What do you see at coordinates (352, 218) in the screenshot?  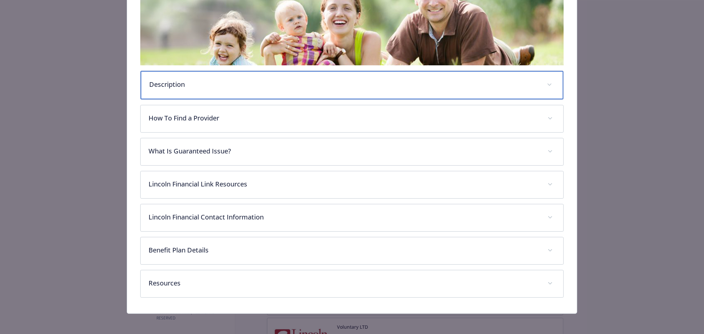 I see `div: Lincoln Financial Contact Information` at bounding box center [352, 218].